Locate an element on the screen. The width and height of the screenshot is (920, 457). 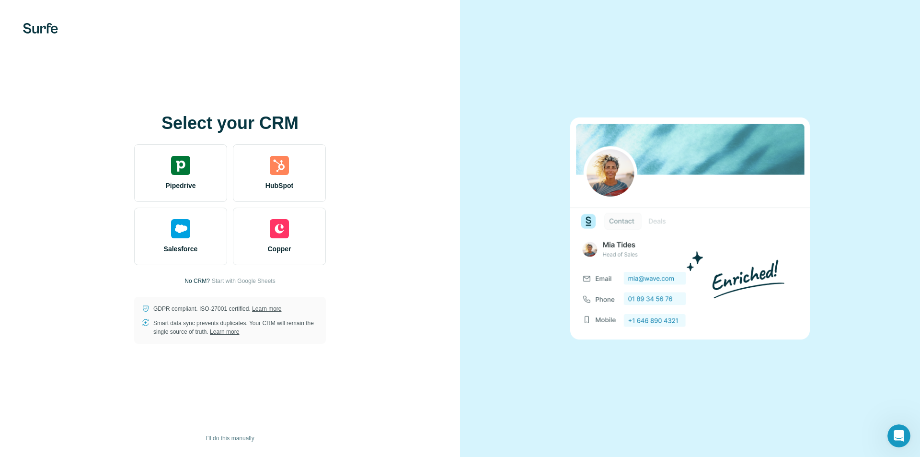
span: Pipedrive is located at coordinates (180, 186).